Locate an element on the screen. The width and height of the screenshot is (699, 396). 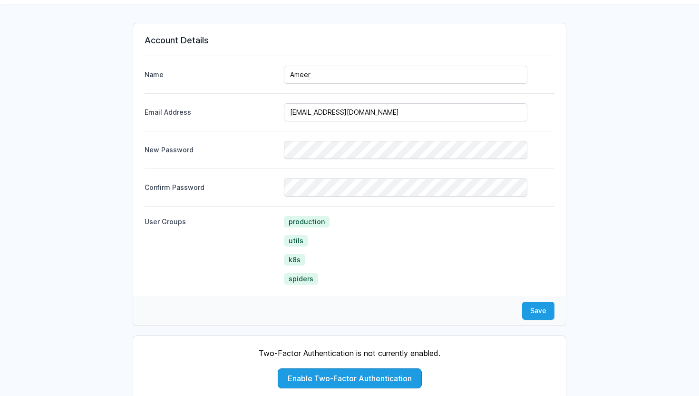
label: Confirm Password is located at coordinates (210, 186).